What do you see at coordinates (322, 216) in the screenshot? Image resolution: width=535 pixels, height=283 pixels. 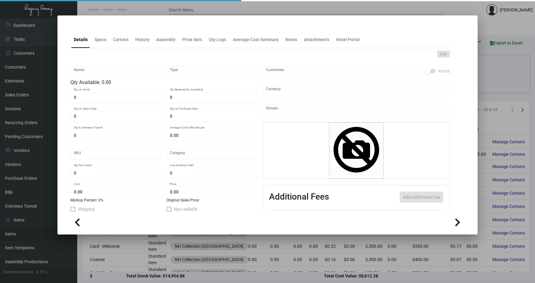 I see `th: Type` at bounding box center [322, 216].